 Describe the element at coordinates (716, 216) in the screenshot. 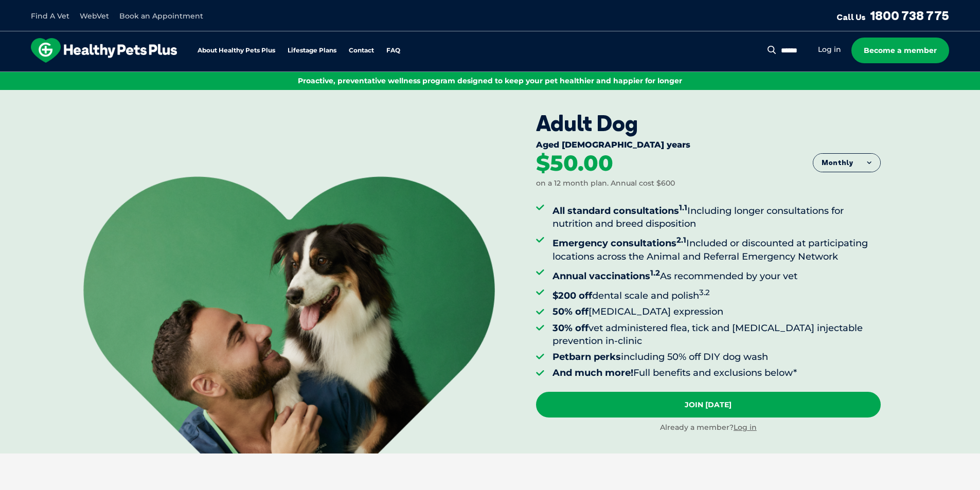

I see `li: Including longer consultations for nutrition and breed disposition` at that location.